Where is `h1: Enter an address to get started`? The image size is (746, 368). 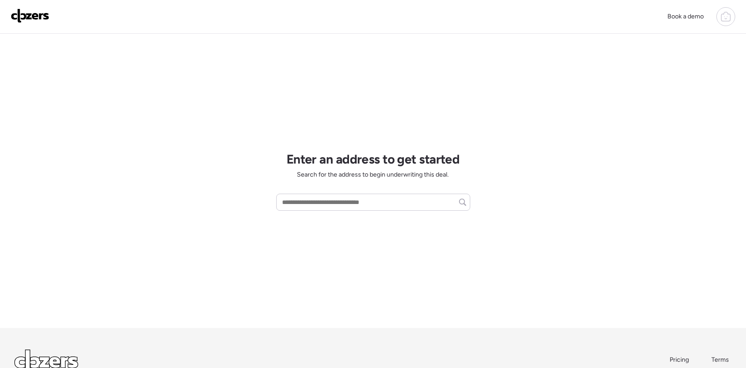
h1: Enter an address to get started is located at coordinates (373, 159).